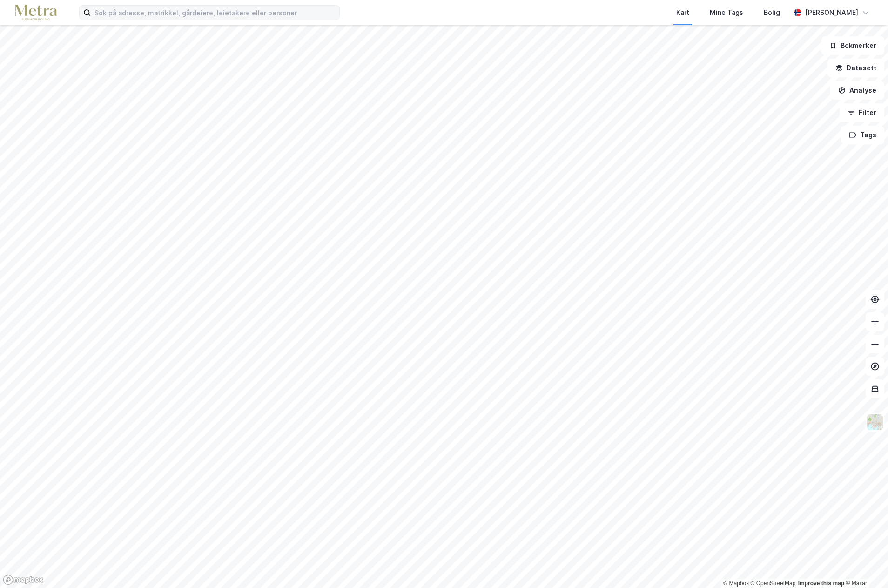 The image size is (888, 588). Describe the element at coordinates (727, 12) in the screenshot. I see `div: Mine Tags` at that location.